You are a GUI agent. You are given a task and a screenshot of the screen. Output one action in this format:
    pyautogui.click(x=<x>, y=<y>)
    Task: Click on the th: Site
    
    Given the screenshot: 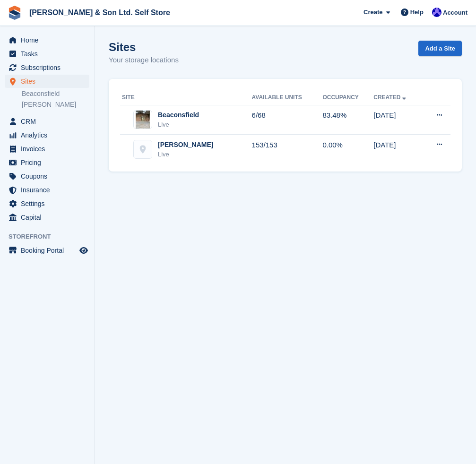 What is the action you would take?
    pyautogui.click(x=186, y=98)
    